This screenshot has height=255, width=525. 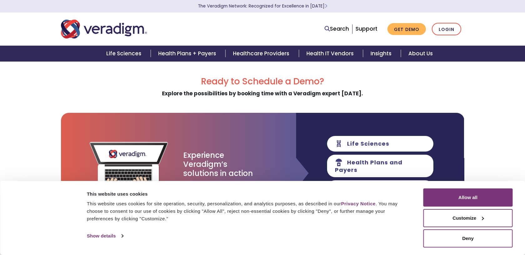 I want to click on a: Health Plans + Payers, so click(x=188, y=53).